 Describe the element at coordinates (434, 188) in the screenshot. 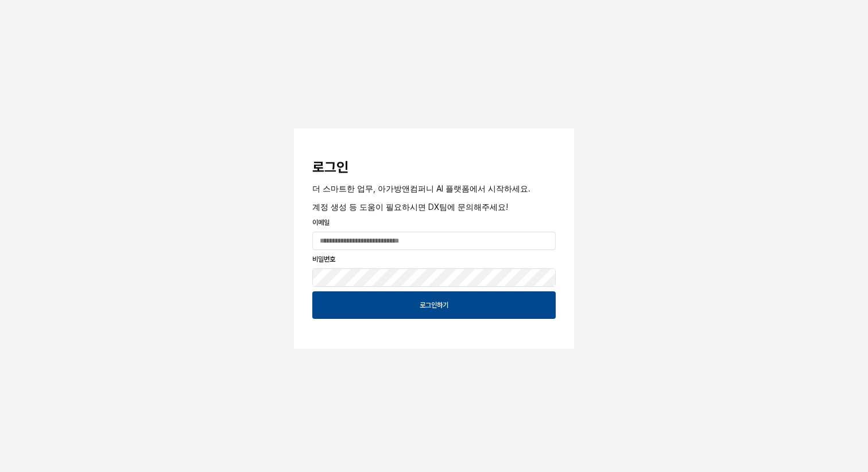

I see `p: 더 스마트한 업무, 아가방앤컴퍼니 AI 플랫폼에서 시작하세요.` at that location.